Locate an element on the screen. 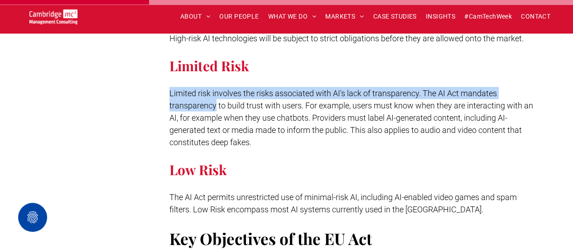  span: Limited Risk is located at coordinates (209, 66).